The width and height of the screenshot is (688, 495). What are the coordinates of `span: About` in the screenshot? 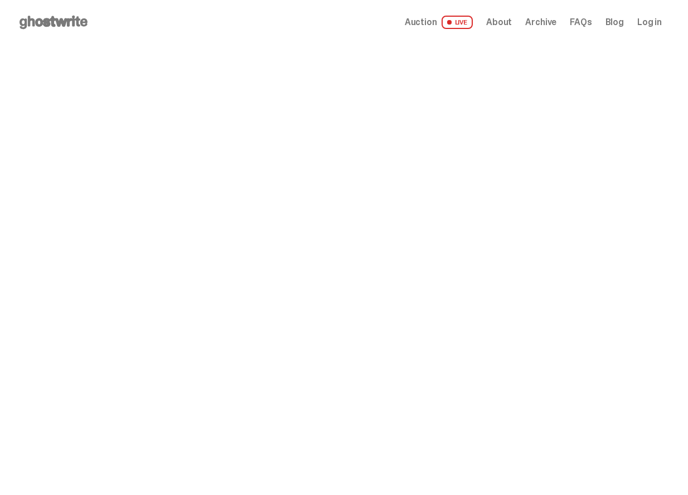 It's located at (499, 22).